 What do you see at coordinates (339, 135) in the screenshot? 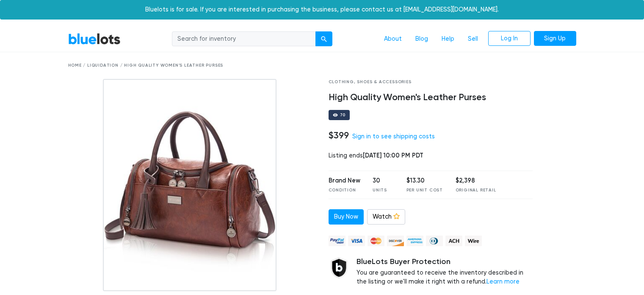
I see `h4: $399` at bounding box center [339, 135].